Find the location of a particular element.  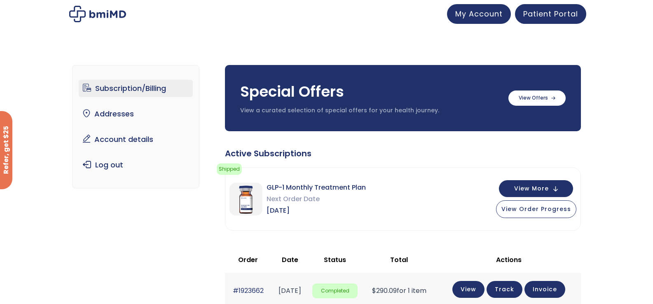

span: Date is located at coordinates (290, 260).